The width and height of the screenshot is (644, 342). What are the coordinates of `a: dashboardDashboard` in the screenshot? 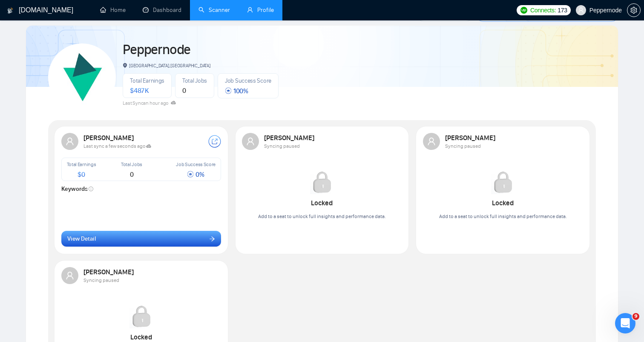 It's located at (162, 10).